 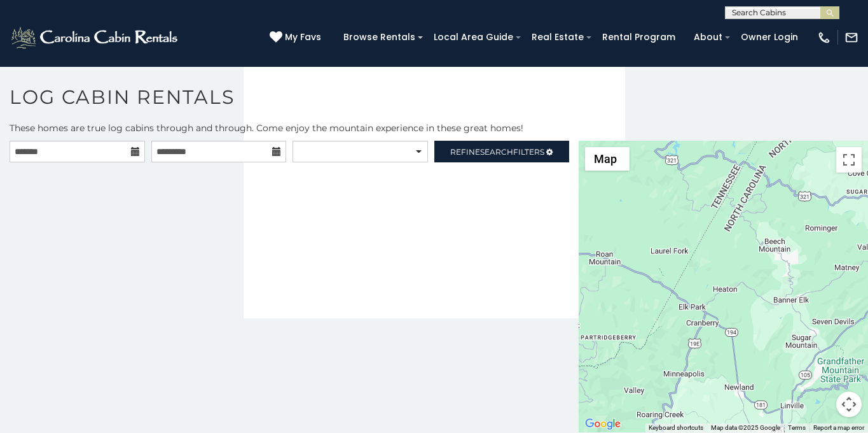 What do you see at coordinates (603, 424) in the screenshot?
I see `a: Open this area in Google Maps (opens a new window)` at bounding box center [603, 424].